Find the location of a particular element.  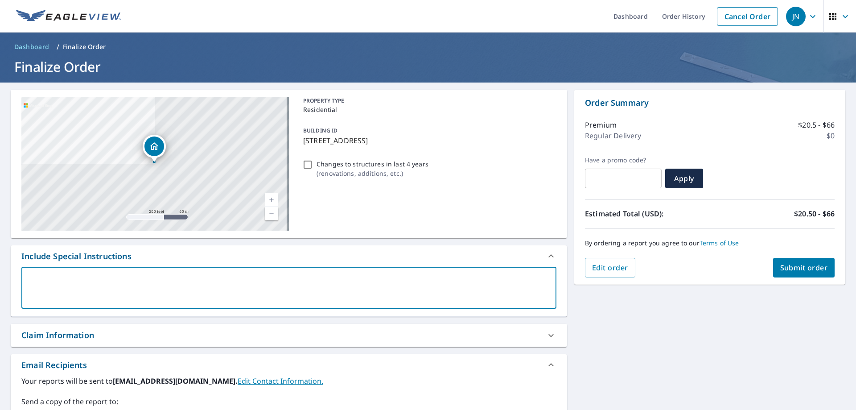

p: $20.50 - $66 is located at coordinates (814, 213).